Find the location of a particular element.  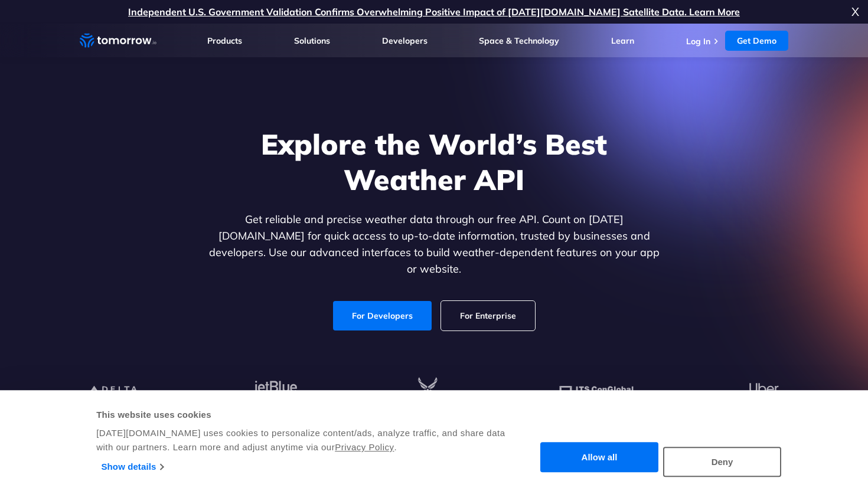

button: Deny is located at coordinates (722, 461).